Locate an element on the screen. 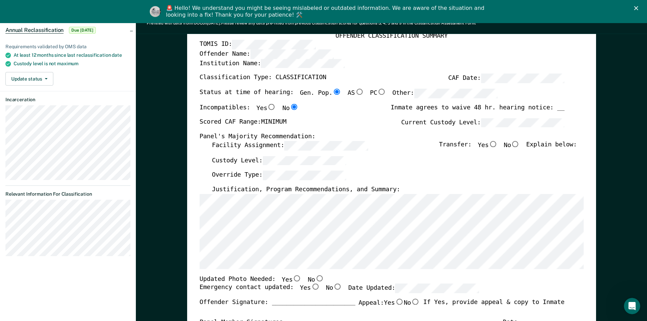  div: Status at time of hearing: is located at coordinates (348, 96).